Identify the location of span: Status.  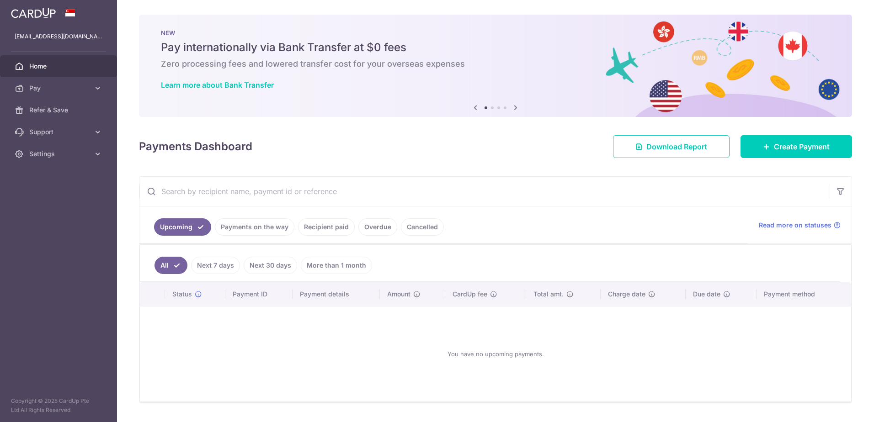
(182, 294).